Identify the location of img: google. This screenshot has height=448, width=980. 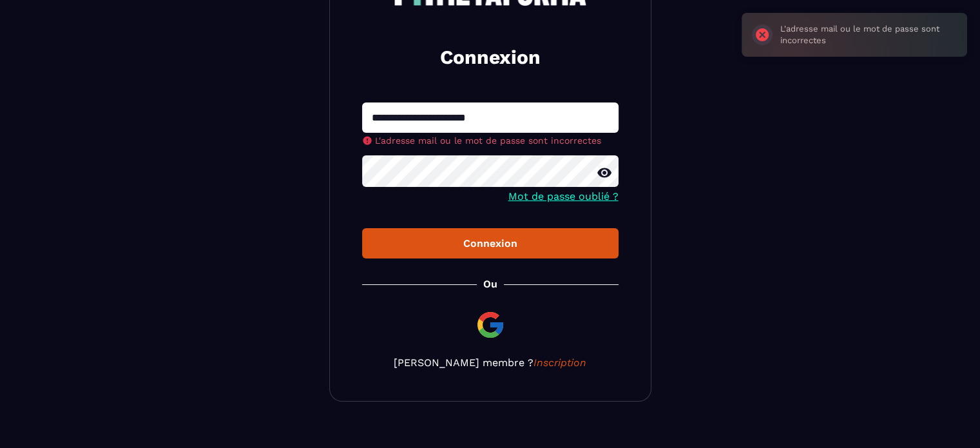
(490, 325).